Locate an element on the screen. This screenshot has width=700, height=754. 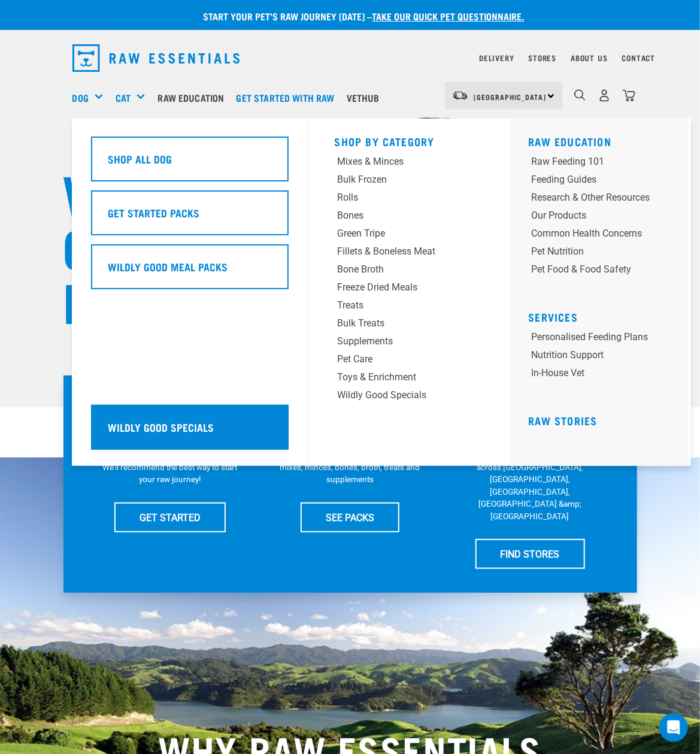
a: Stores is located at coordinates (542, 57).